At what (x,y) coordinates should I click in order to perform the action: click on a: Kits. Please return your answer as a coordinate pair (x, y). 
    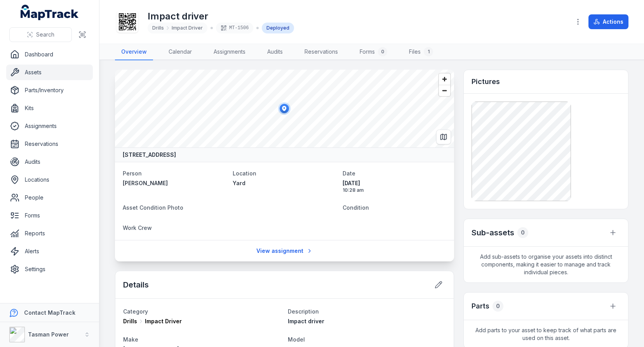
    Looking at the image, I should click on (49, 108).